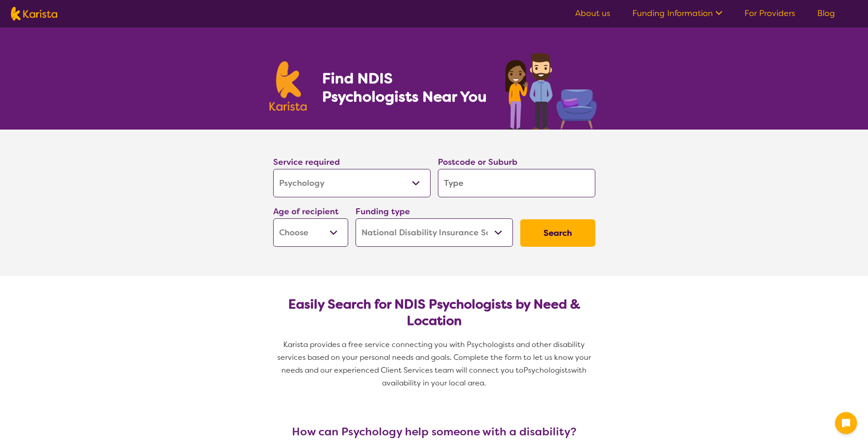 The image size is (868, 445). Describe the element at coordinates (769, 13) in the screenshot. I see `a: For Providers` at that location.